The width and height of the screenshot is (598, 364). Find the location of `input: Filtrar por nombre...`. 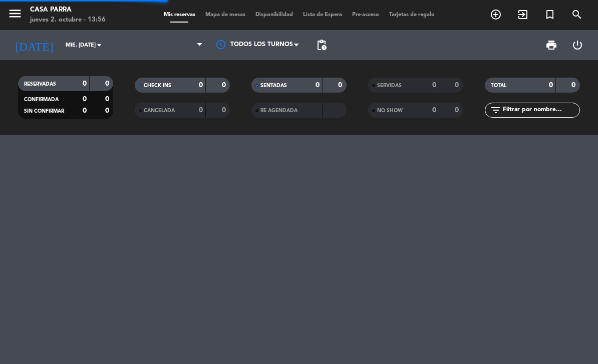

input: Filtrar por nombre... is located at coordinates (541, 110).